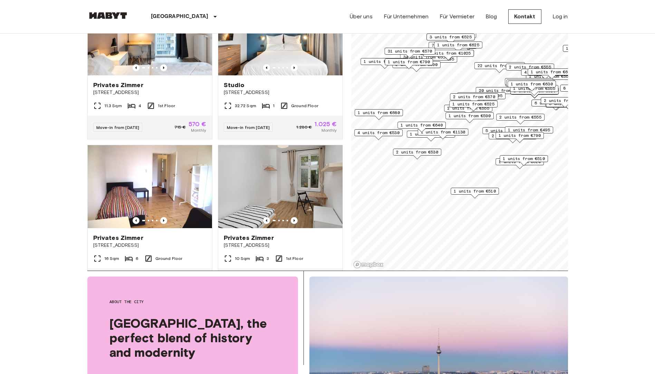 This screenshot has width=655, height=374. What do you see at coordinates (474, 104) in the screenshot?
I see `span: 1 units from €525` at bounding box center [474, 104].